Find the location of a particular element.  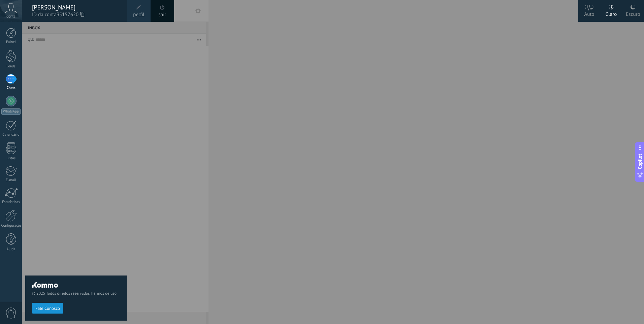

div: Escuro is located at coordinates (633, 13).